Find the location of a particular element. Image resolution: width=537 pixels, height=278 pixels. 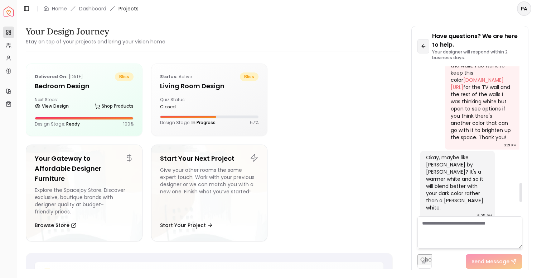

div: Also regarding painting the walls, I do want to keep this color for the TV wall and the rest of t... is located at coordinates (482, 98).